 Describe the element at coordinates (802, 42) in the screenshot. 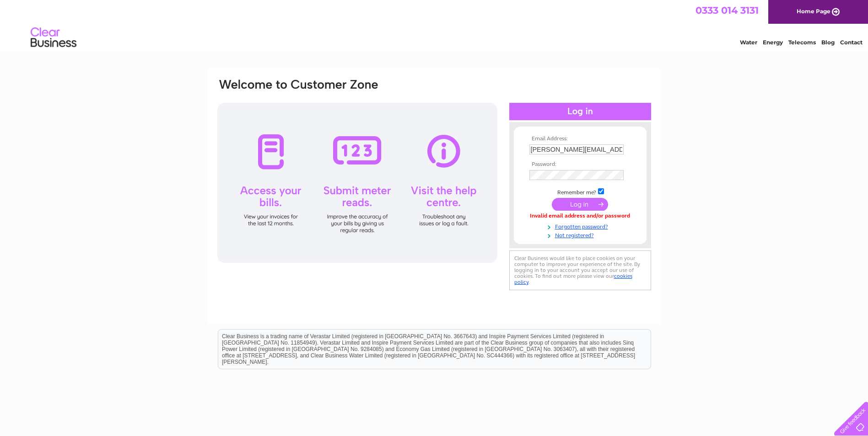

I see `a: Telecoms` at that location.